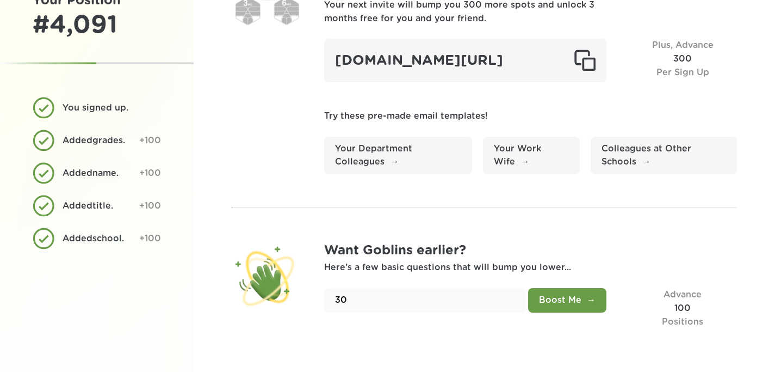 This screenshot has height=372, width=775. I want to click on a: Colleagues at Other Schools, so click(664, 156).